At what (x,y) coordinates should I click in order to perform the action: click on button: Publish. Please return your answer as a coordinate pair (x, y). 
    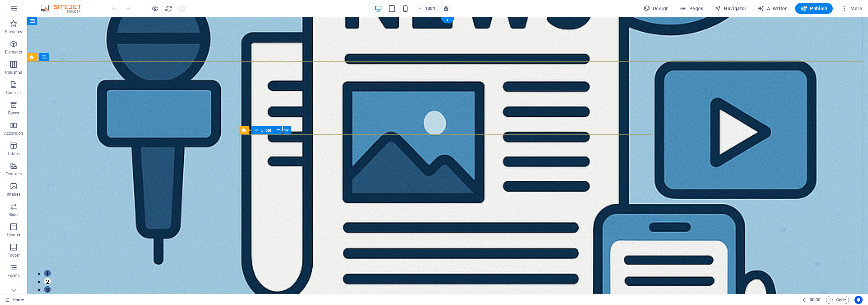
    Looking at the image, I should click on (814, 9).